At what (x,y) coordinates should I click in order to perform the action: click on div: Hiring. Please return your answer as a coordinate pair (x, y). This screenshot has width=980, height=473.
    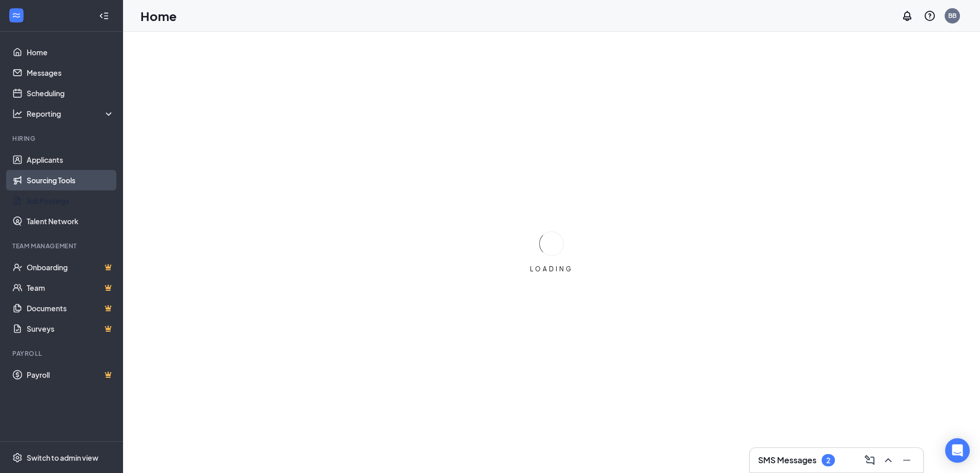
    Looking at the image, I should click on (62, 138).